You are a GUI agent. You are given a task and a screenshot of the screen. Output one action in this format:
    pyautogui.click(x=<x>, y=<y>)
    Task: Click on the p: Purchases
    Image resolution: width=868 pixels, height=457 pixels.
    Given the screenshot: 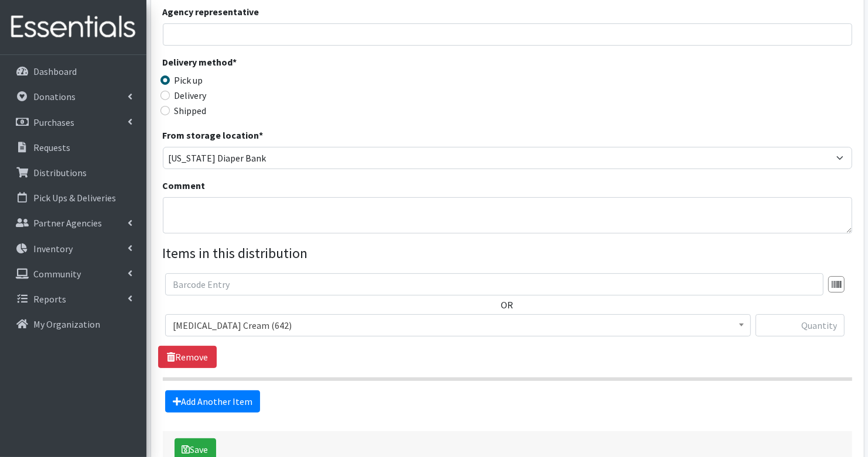 What is the action you would take?
    pyautogui.click(x=54, y=123)
    